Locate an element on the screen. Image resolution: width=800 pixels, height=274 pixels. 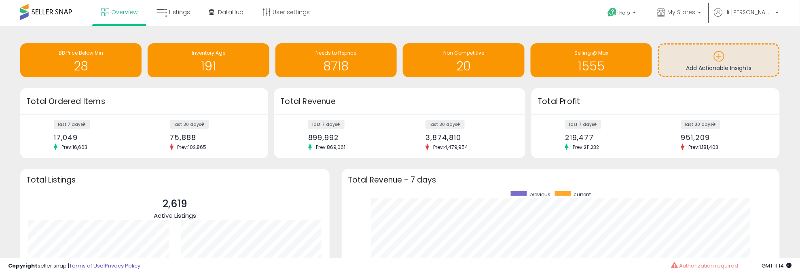
span: Prev: 4,479,954 is located at coordinates (451, 147).